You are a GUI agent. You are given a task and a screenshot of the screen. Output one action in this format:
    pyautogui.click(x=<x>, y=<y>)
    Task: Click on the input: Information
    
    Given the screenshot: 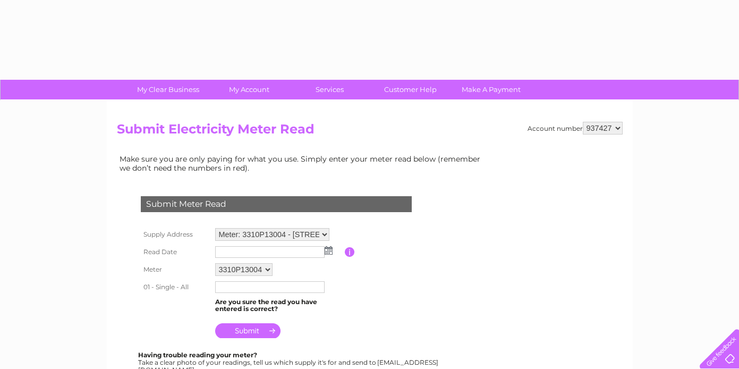 What is the action you would take?
    pyautogui.click(x=350, y=252)
    